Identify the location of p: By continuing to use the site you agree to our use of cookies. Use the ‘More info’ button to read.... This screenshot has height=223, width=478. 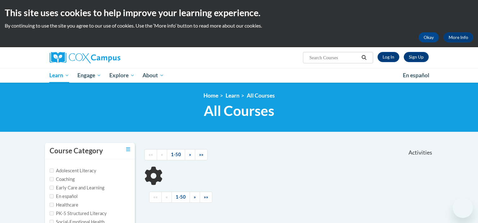
(239, 26).